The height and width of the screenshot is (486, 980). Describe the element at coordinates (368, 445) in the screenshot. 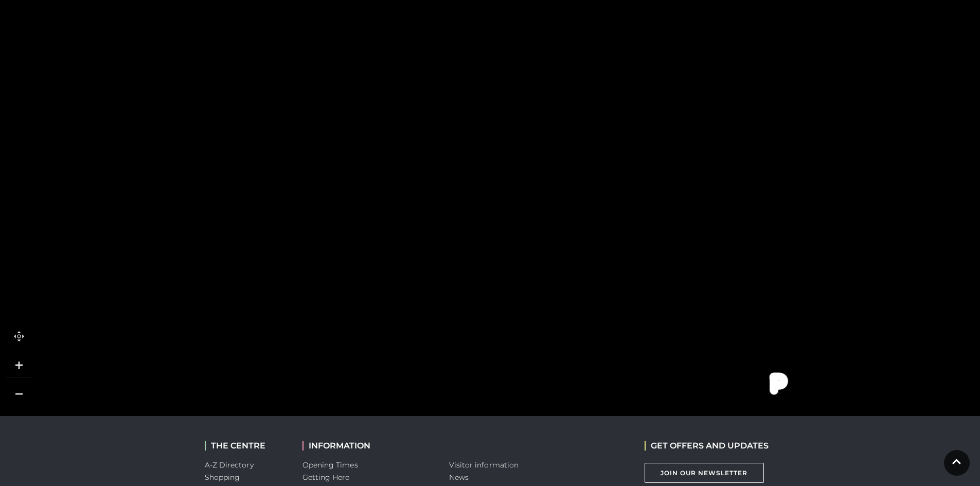

I see `h2: INFORMATION` at that location.